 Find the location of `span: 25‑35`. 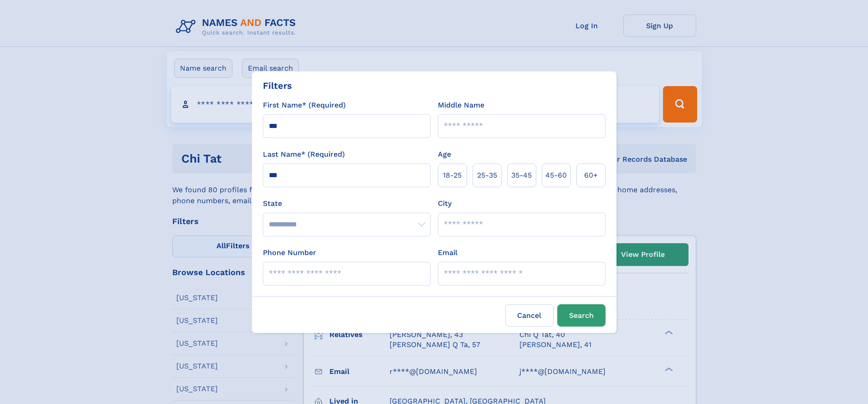

span: 25‑35 is located at coordinates (487, 175).